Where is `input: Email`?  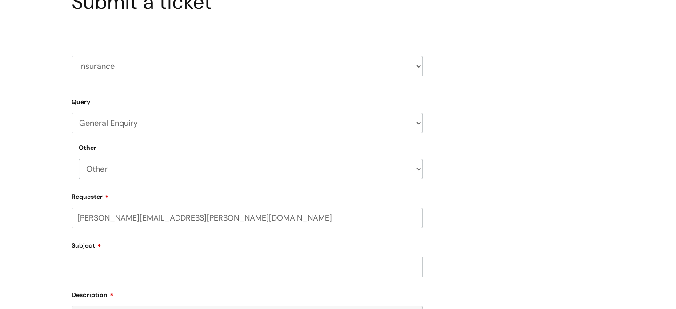
input: Email is located at coordinates (247, 218).